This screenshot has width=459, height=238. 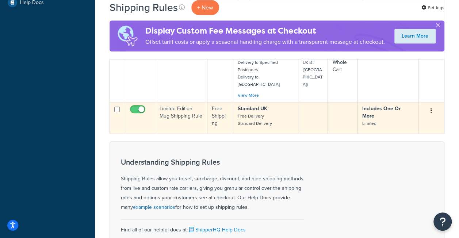 What do you see at coordinates (343, 68) in the screenshot?
I see `td: Price > 2000.00 for Whole Cart` at bounding box center [343, 68].